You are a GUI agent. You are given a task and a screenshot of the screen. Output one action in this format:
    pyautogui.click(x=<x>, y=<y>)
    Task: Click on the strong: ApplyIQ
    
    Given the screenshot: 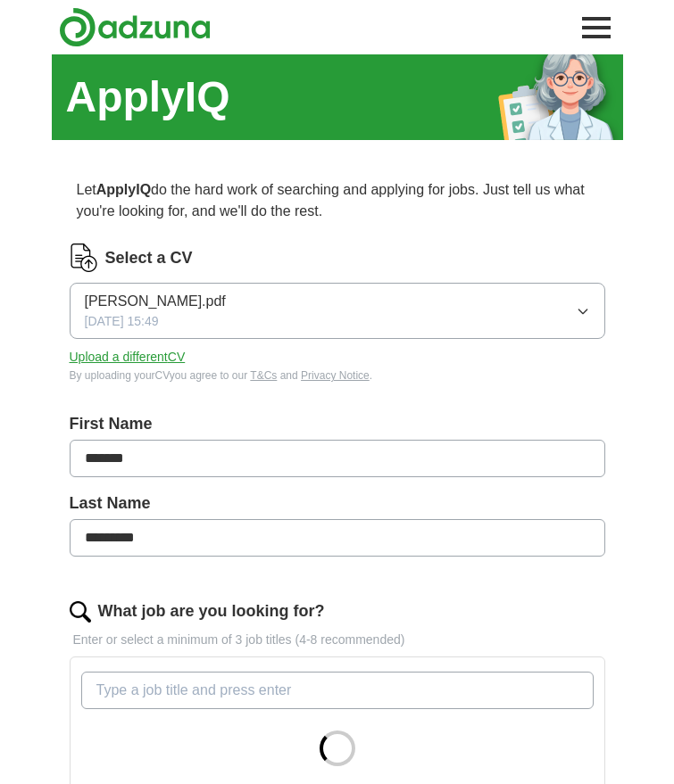 What is the action you would take?
    pyautogui.click(x=123, y=189)
    